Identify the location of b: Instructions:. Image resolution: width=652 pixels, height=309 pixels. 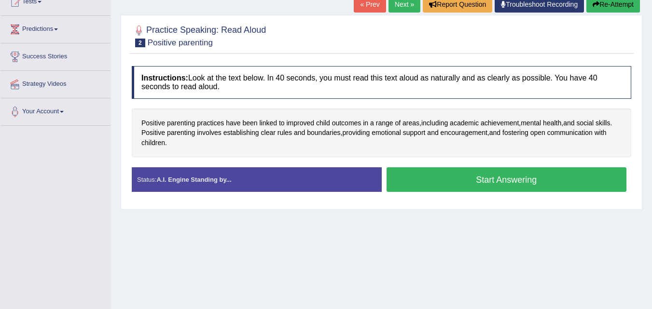
(165, 78).